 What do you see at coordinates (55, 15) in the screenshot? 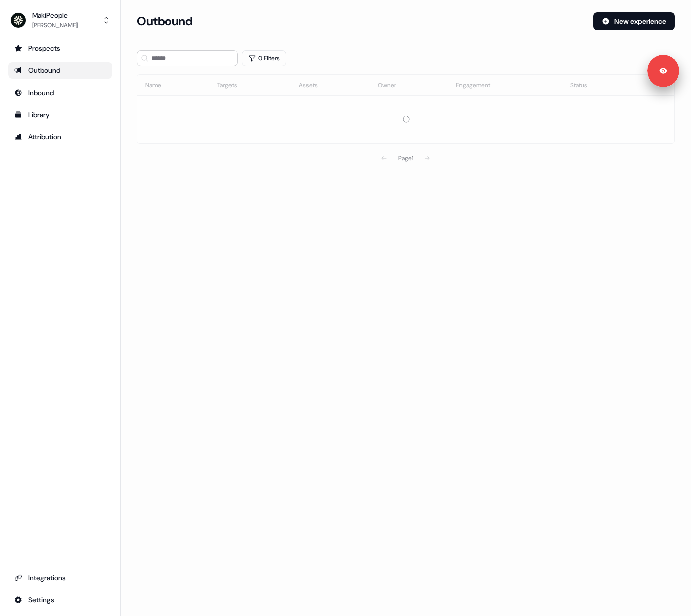
I see `div: MakiPeople` at bounding box center [55, 15].